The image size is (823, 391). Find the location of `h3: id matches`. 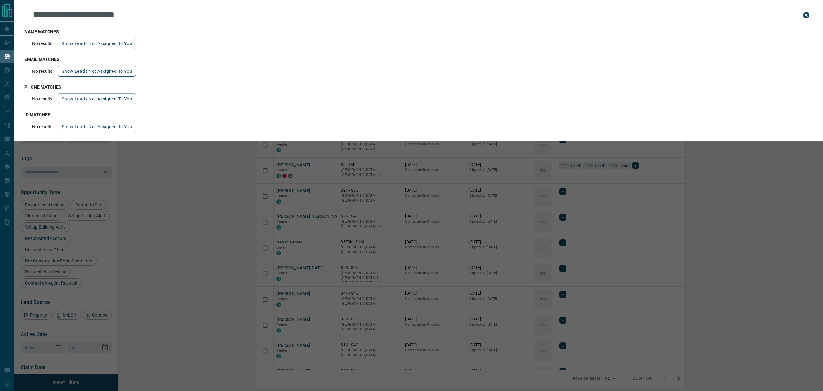

h3: id matches is located at coordinates (419, 115).